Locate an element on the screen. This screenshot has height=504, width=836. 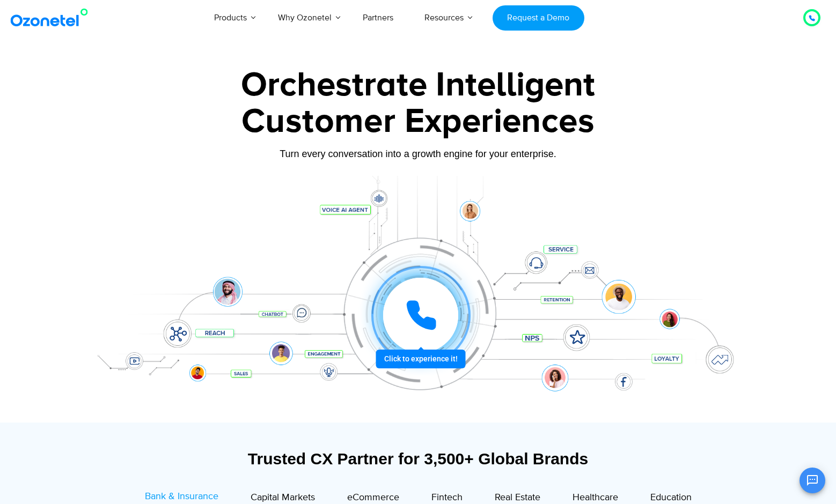
span: Education is located at coordinates (671, 498).